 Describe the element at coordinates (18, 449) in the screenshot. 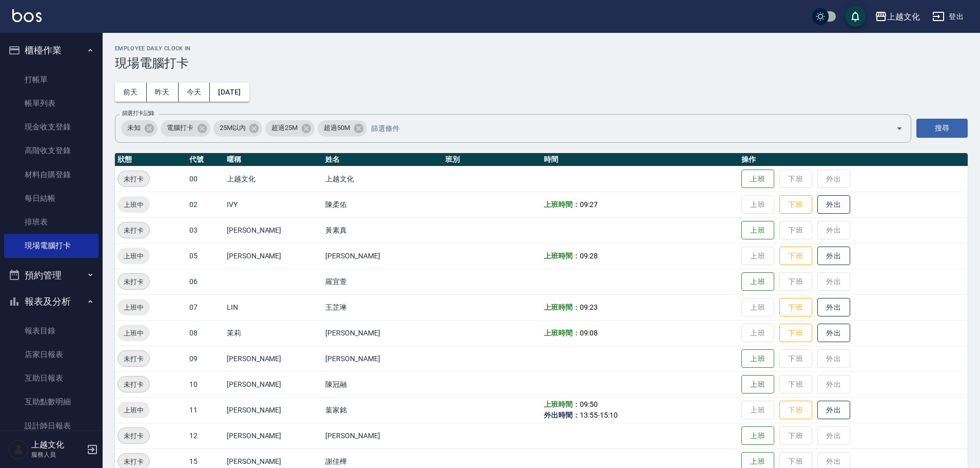

I see `img: Person` at that location.